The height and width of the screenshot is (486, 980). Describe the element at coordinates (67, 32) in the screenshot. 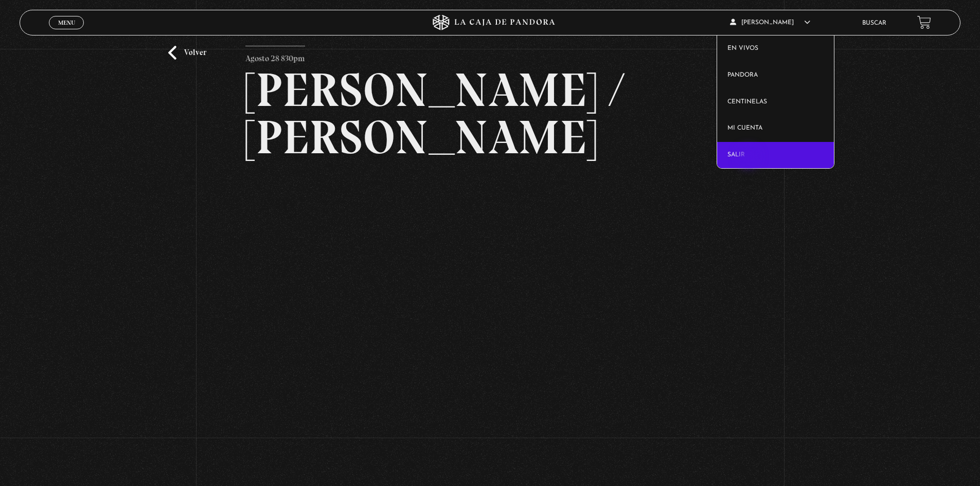

I see `span: Cerrar` at that location.